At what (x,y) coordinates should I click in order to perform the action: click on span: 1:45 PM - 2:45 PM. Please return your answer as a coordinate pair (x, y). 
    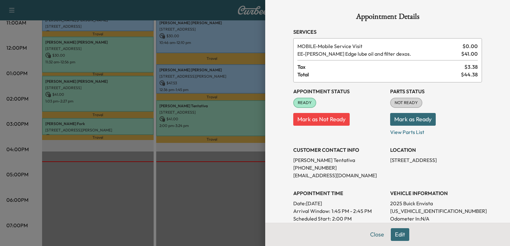
    Looking at the image, I should click on (351, 211).